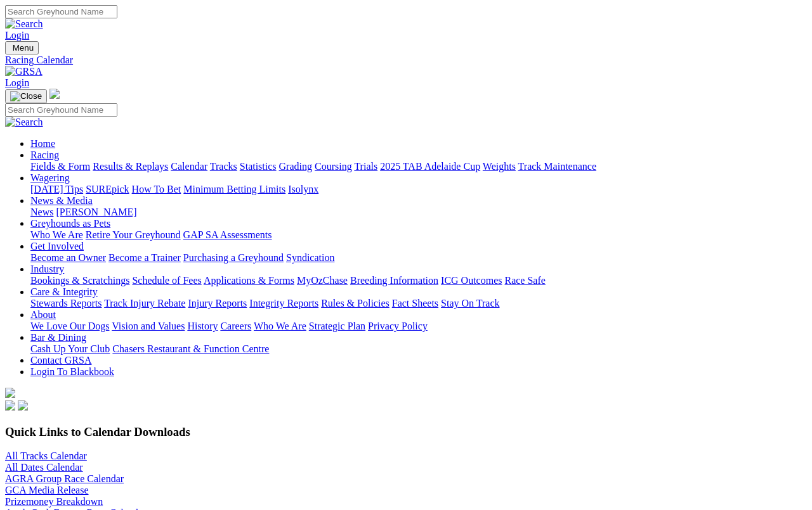 This screenshot has width=812, height=510. What do you see at coordinates (525, 280) in the screenshot?
I see `a: Race Safe` at bounding box center [525, 280].